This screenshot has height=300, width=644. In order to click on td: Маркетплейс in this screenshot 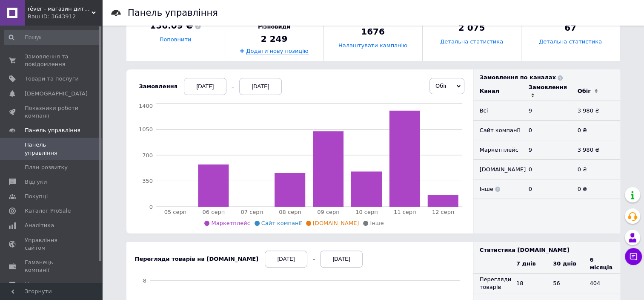, I will do `click(497, 150)`.